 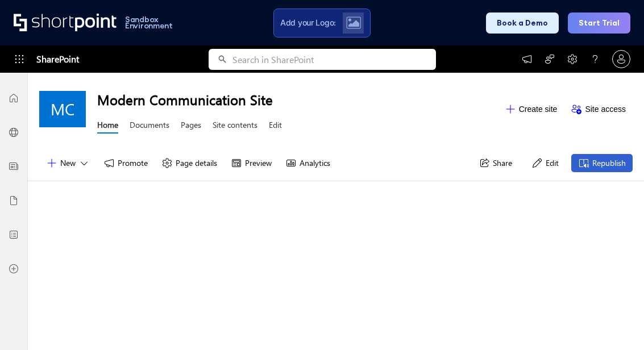 I want to click on span: Add your Logo:, so click(x=308, y=23).